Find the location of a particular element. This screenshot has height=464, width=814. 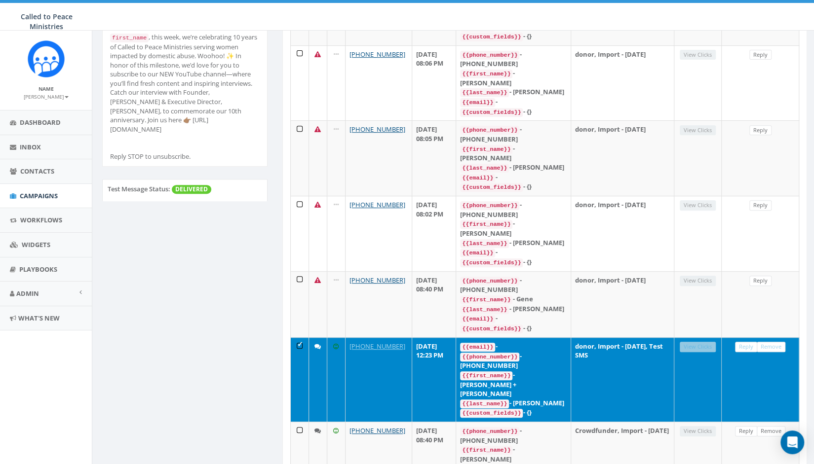

div: Open Intercom Messenger is located at coordinates (792, 443).